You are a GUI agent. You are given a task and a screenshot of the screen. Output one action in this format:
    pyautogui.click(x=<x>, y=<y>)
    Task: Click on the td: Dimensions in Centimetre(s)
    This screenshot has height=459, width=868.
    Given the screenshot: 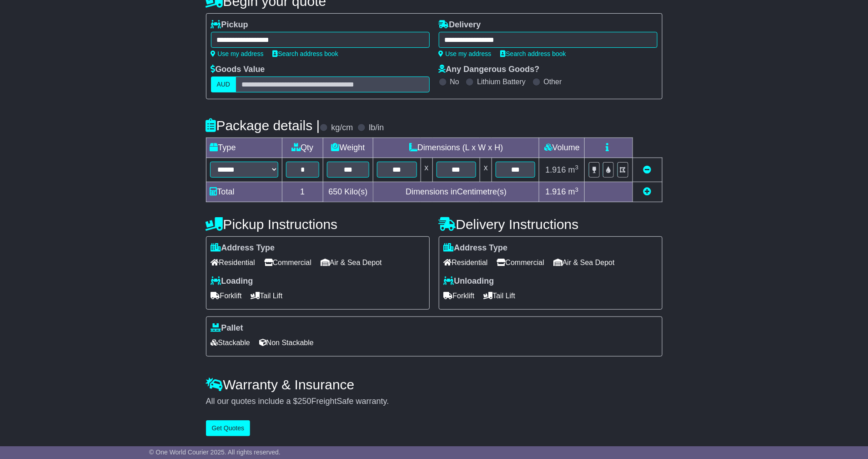 What is the action you would take?
    pyautogui.click(x=456, y=192)
    